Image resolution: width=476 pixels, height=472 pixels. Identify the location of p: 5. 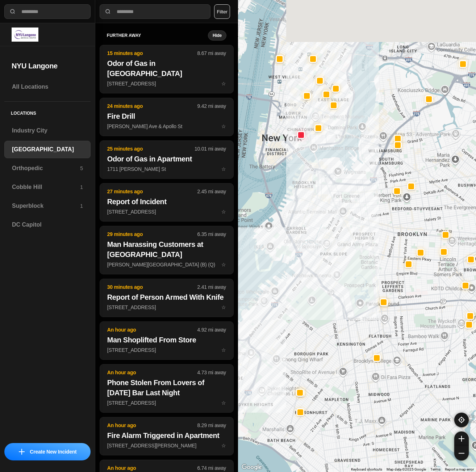
(82, 168).